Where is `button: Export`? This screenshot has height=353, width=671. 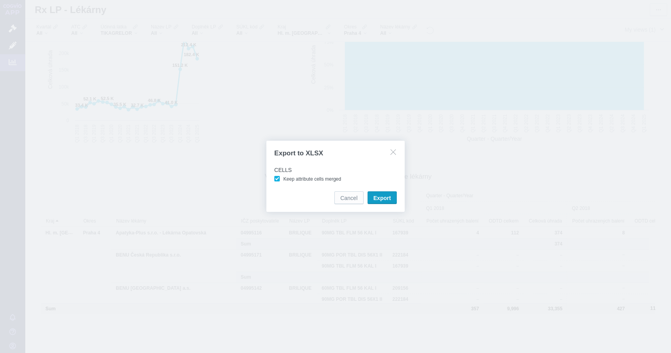
button: Export is located at coordinates (382, 197).